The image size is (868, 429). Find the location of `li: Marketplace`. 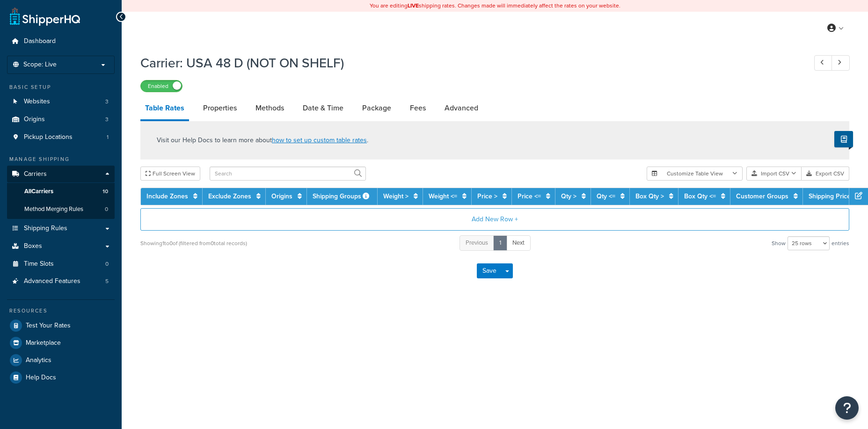

li: Marketplace is located at coordinates (61, 343).